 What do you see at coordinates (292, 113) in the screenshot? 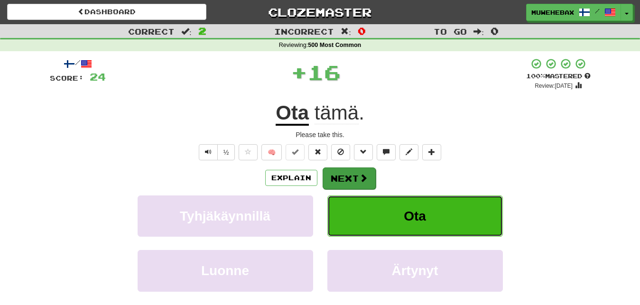
I see `u: Ota` at bounding box center [292, 113].